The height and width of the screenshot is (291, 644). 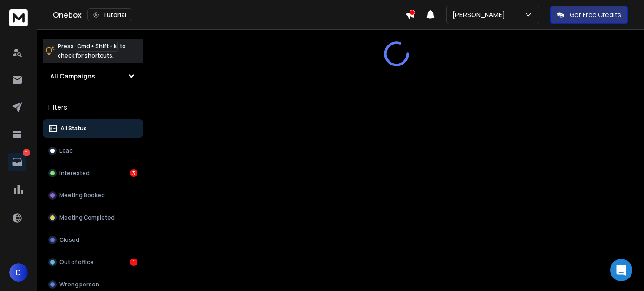 I want to click on button: Meeting Completed, so click(x=93, y=218).